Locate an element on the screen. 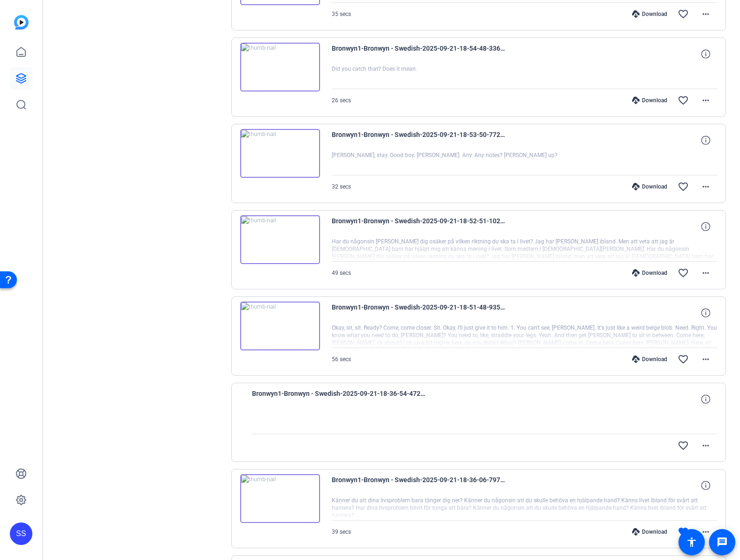 The image size is (740, 560). mat-icon: favorite is located at coordinates (683, 532).